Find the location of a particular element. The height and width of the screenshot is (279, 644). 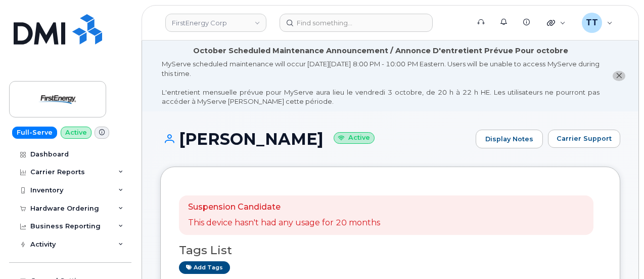

button: close notification is located at coordinates (619, 76).